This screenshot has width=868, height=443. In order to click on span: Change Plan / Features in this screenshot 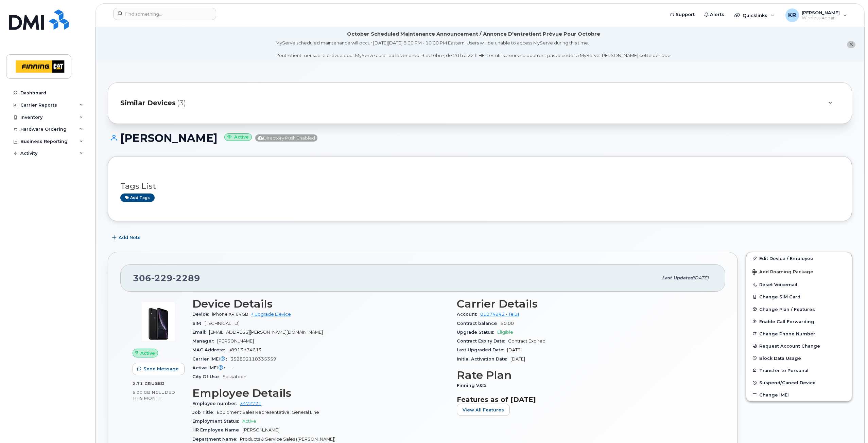, I will do `click(787, 309)`.